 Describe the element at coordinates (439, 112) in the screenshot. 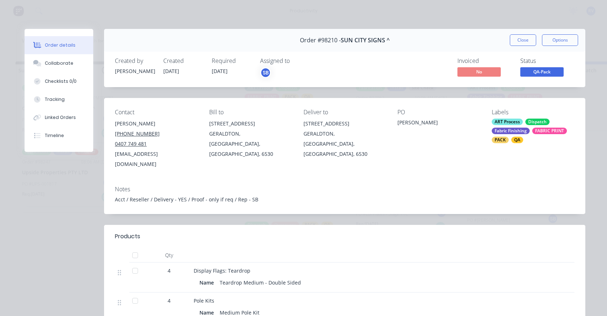

I see `div: PO` at that location.